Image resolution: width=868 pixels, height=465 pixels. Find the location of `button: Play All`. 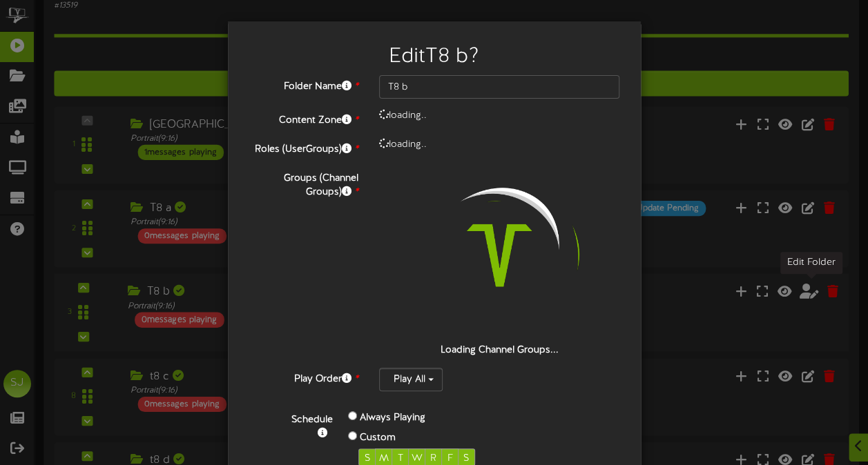

button: Play All is located at coordinates (411, 380).